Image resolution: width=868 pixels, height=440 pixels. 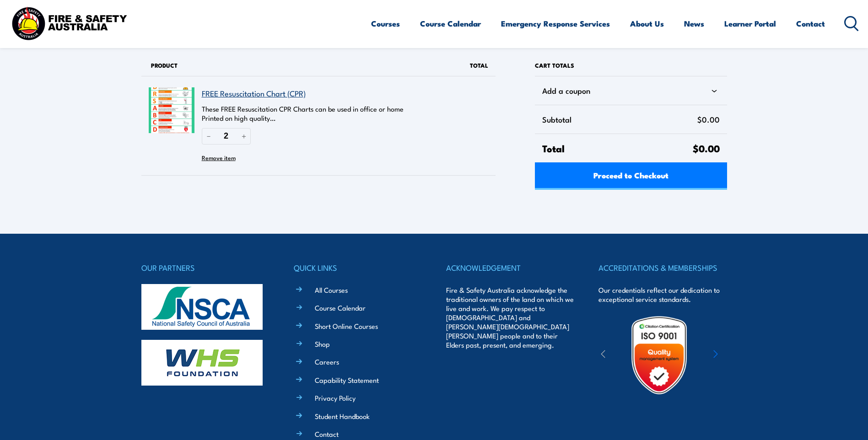 What do you see at coordinates (630, 176) in the screenshot?
I see `a: Proceed to Checkout` at bounding box center [630, 176].